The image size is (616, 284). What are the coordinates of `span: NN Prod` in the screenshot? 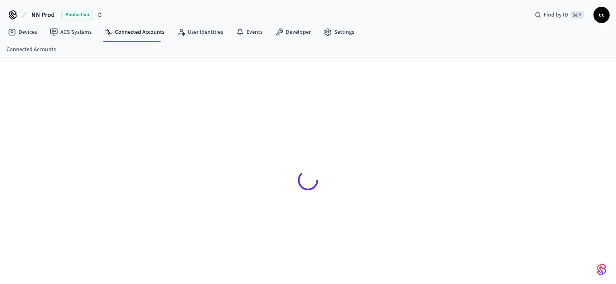 It's located at (43, 15).